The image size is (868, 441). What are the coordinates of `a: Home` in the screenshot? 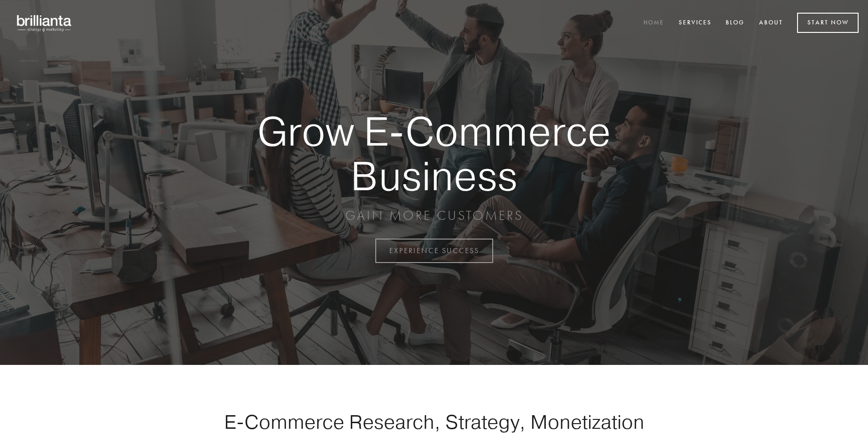 It's located at (653, 23).